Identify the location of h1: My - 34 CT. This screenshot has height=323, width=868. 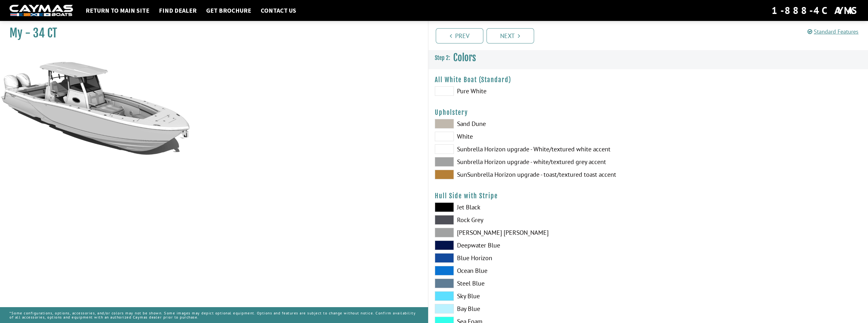
(211, 33).